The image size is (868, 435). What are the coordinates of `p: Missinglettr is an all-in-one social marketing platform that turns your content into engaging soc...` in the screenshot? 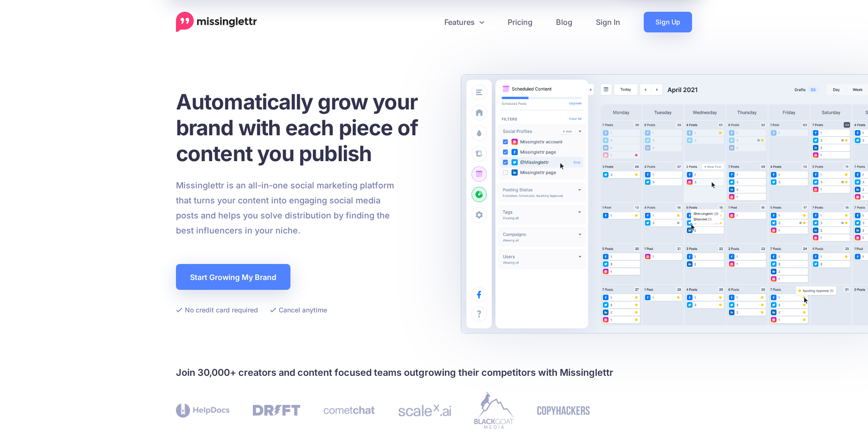 It's located at (286, 208).